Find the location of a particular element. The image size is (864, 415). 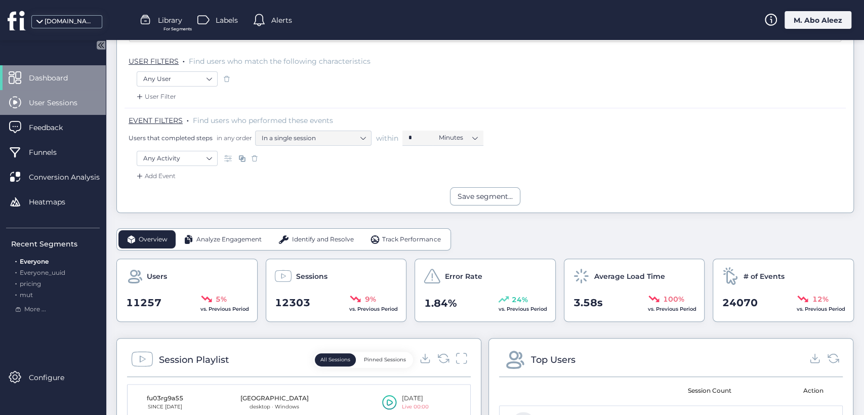

span: 12% is located at coordinates (820, 299).